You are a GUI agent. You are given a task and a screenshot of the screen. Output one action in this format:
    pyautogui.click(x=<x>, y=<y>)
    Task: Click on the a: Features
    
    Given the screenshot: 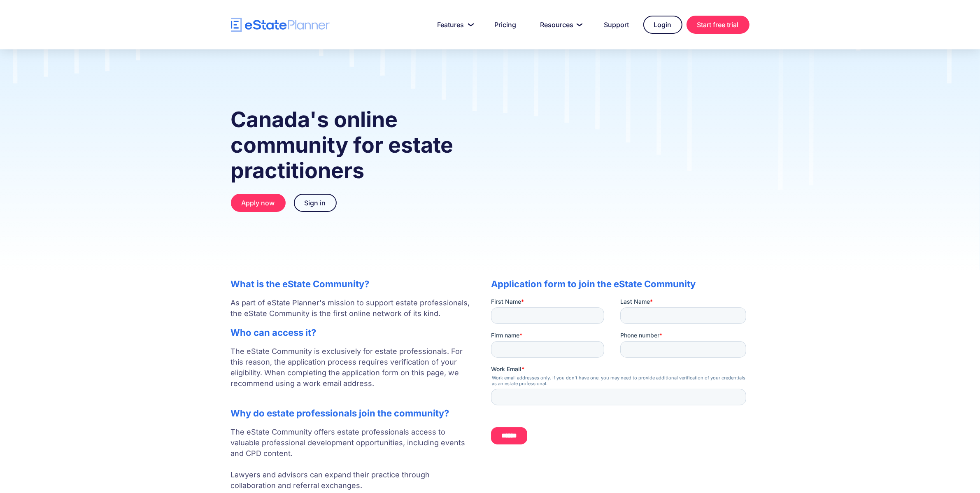 What is the action you would take?
    pyautogui.click(x=454, y=25)
    